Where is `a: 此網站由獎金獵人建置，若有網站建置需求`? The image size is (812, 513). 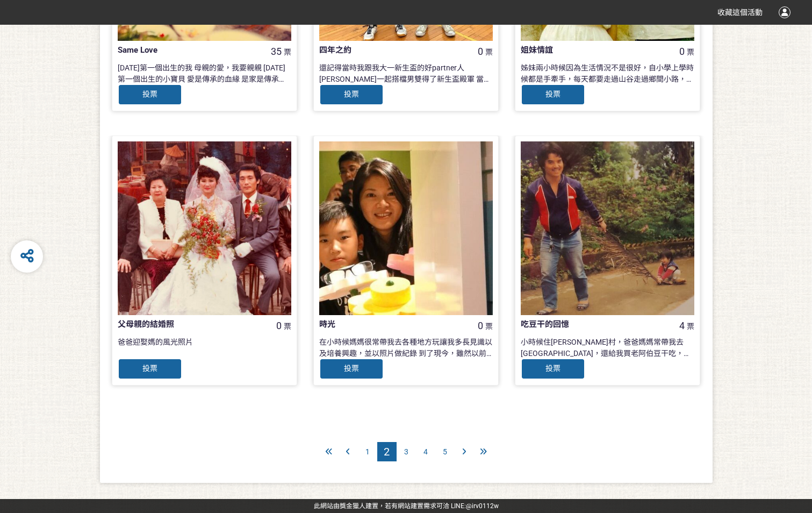 a: 此網站由獎金獵人建置，若有網站建置需求 is located at coordinates (375, 506).